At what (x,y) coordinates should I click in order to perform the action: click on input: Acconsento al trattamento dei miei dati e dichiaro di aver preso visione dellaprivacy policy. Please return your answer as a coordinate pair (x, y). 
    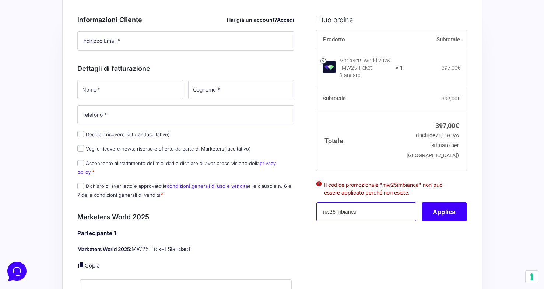
    Looking at the image, I should click on (81, 163).